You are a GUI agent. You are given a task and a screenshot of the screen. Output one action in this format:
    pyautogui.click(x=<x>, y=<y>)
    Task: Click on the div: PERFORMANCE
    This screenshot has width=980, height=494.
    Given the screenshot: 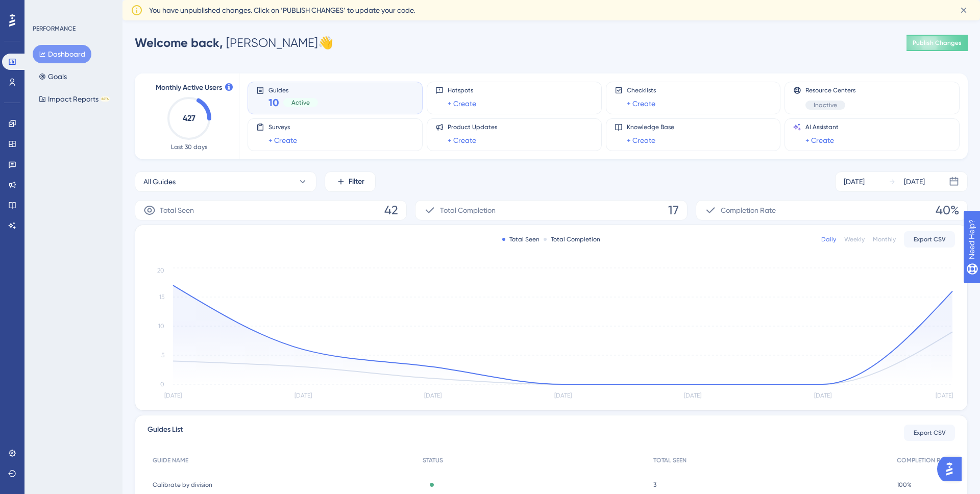 What is the action you would take?
    pyautogui.click(x=54, y=28)
    